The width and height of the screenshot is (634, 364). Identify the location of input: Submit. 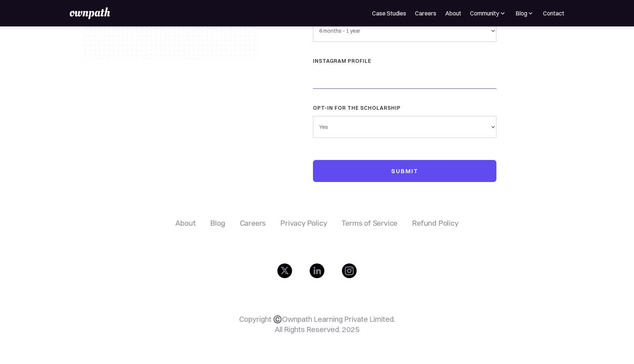
(405, 171).